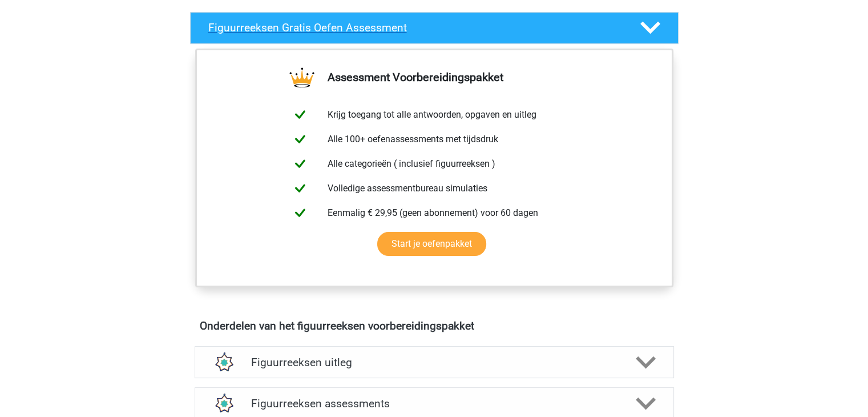 The image size is (868, 417). What do you see at coordinates (223, 362) in the screenshot?
I see `img: figuurreeksen uitleg` at bounding box center [223, 362].